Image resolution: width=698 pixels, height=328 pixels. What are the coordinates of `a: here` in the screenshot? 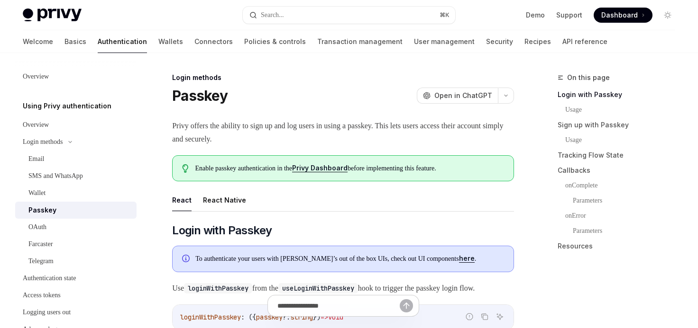 It's located at (466, 259).